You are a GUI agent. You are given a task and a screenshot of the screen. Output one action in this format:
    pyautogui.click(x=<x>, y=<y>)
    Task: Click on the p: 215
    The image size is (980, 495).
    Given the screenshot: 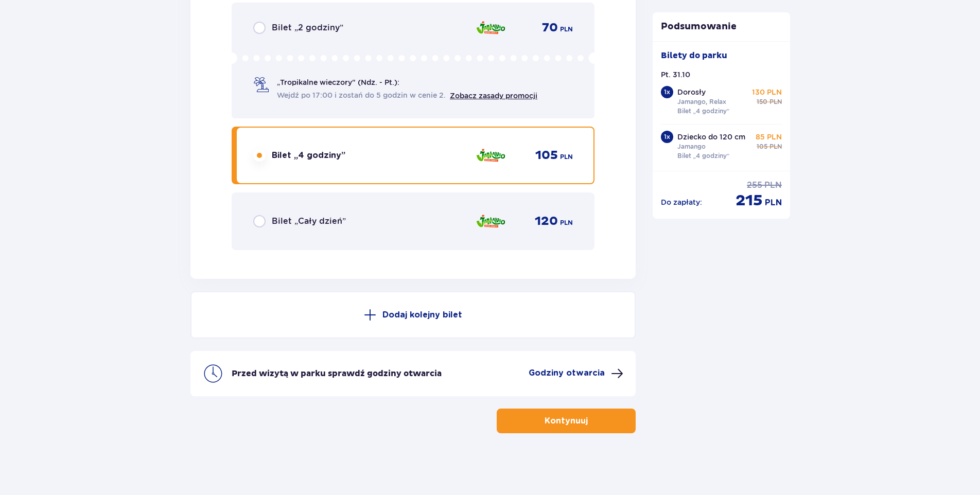 What is the action you would take?
    pyautogui.click(x=749, y=201)
    